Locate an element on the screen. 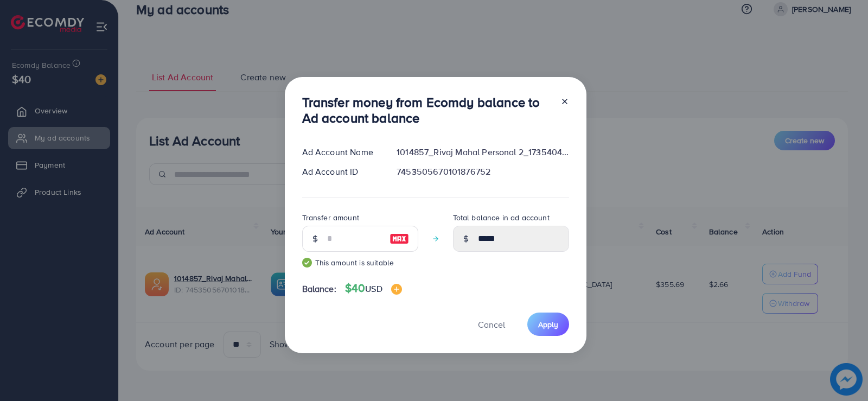  div: 1014857_Rivaj Mahal Personal 2_1735404529188 is located at coordinates (483, 152).